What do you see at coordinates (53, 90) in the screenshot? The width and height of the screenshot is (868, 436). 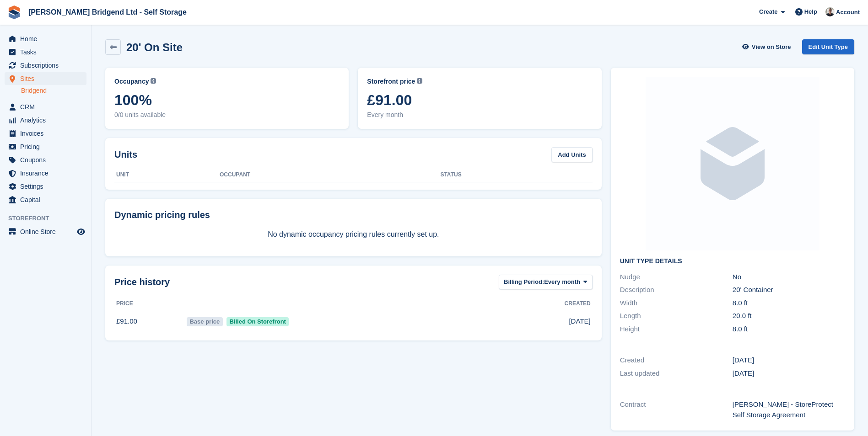 I see `a: Bridgend` at bounding box center [53, 90].